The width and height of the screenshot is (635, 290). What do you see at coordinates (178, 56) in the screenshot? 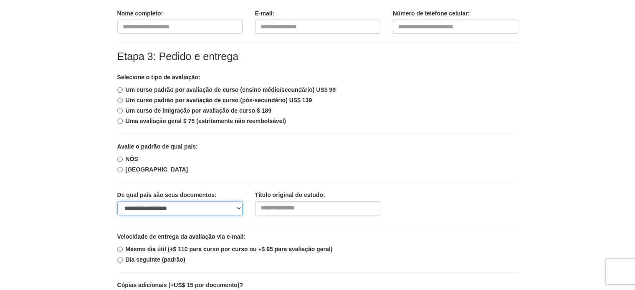
I see `font: Etapa 3: Pedido e entrega` at bounding box center [178, 56].